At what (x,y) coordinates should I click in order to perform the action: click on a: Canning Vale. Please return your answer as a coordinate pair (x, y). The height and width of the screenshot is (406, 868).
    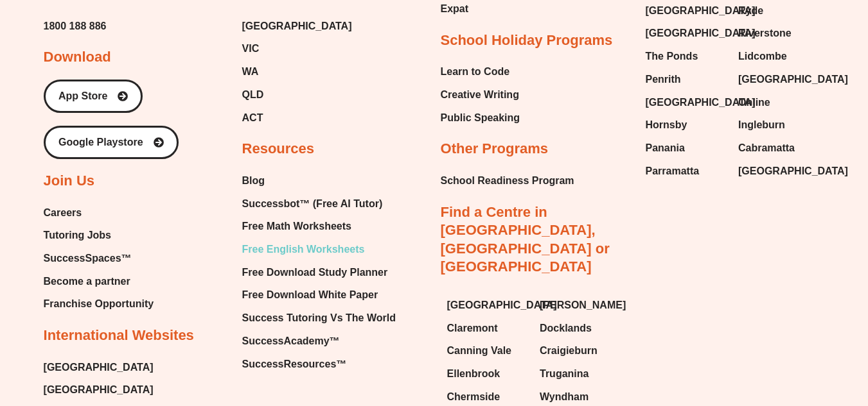
    Looking at the image, I should click on (487, 351).